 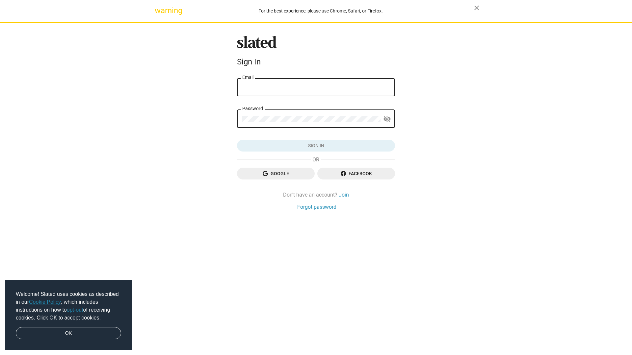 I want to click on div: For the best experience, please use Chrome, Safari, or Firefox., so click(x=320, y=11).